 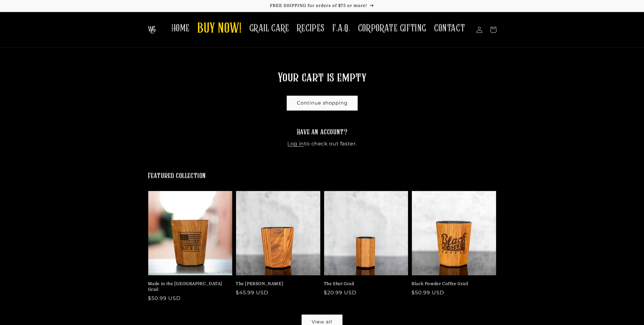 I want to click on a: The Shot Grail, so click(x=364, y=284).